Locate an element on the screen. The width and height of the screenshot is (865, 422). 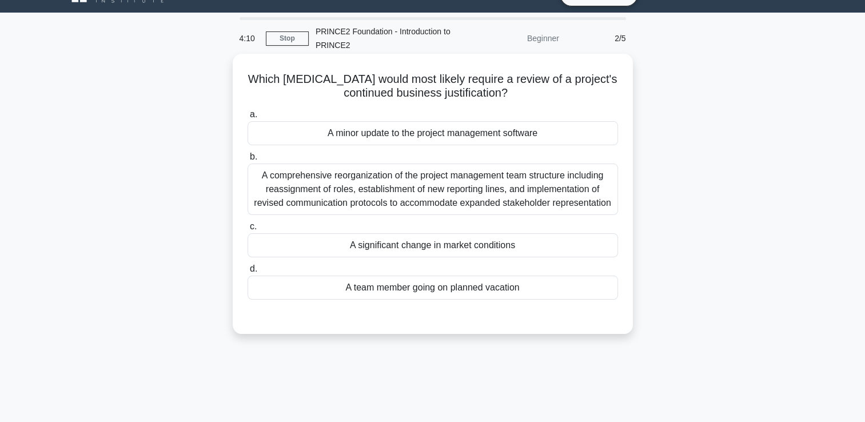
span: a. is located at coordinates (253, 114).